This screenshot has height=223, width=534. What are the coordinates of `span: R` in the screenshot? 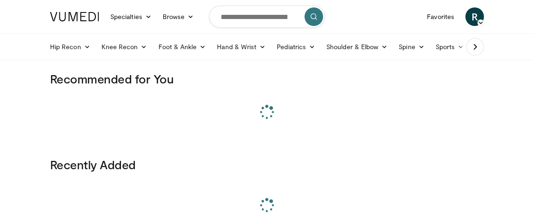 It's located at (475, 17).